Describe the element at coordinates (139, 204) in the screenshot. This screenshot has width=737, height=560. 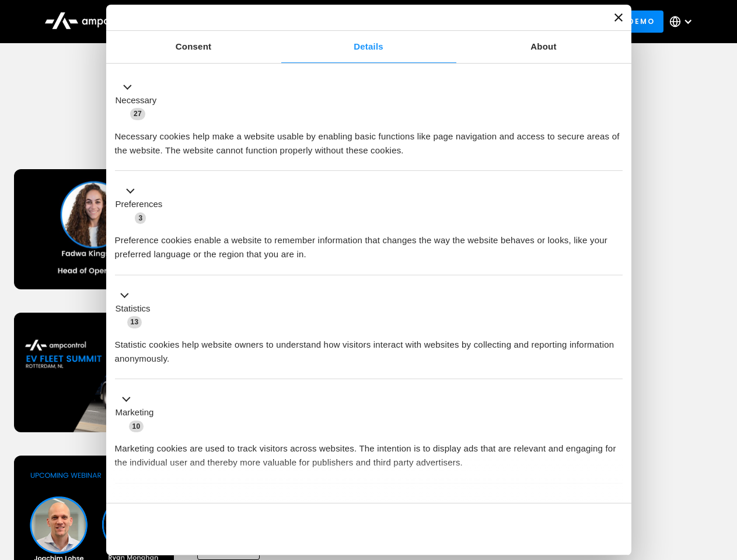
I see `label: Preferences` at that location.